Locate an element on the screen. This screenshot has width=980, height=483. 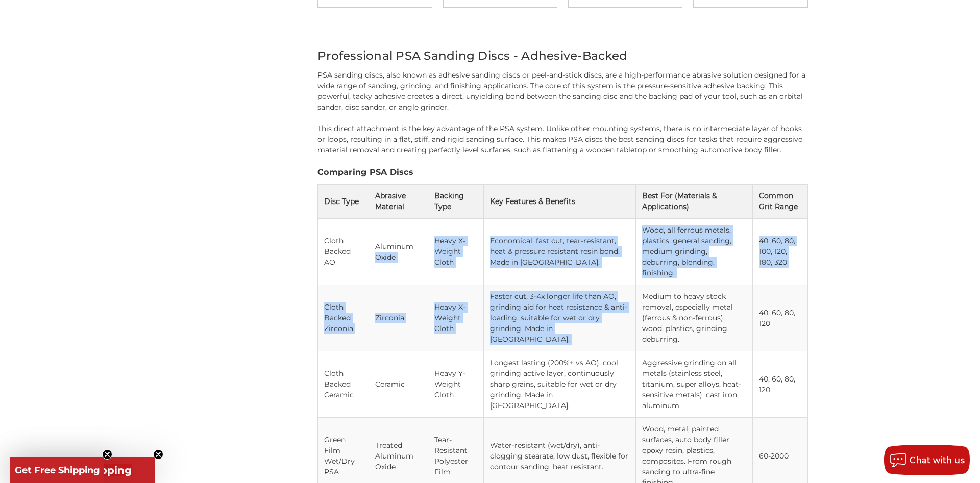
span: Get Free Shipping is located at coordinates (57, 470).